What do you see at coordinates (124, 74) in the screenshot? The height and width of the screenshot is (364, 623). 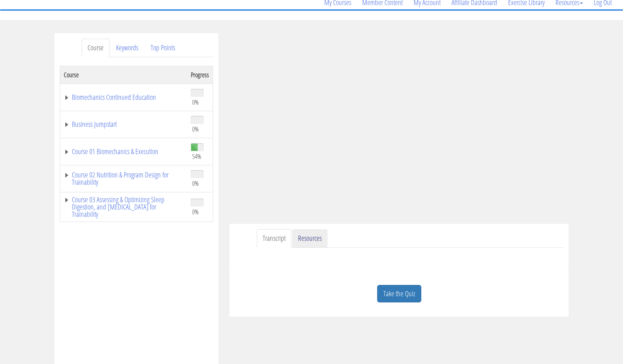 I see `th: Course` at bounding box center [124, 74].